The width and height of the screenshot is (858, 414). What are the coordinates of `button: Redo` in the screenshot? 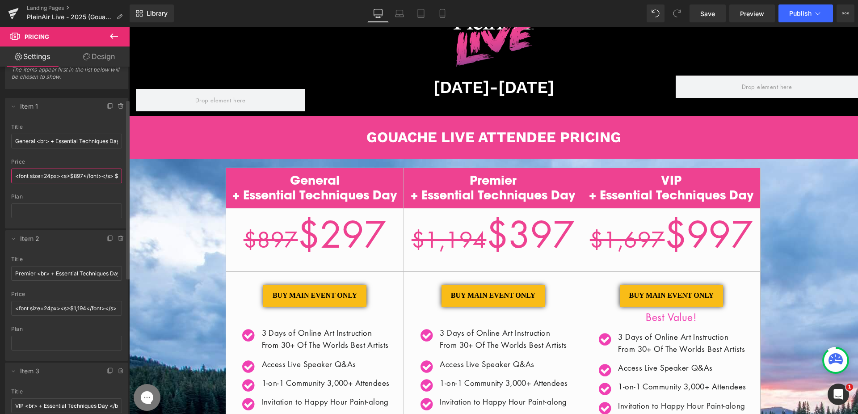 It's located at (677, 13).